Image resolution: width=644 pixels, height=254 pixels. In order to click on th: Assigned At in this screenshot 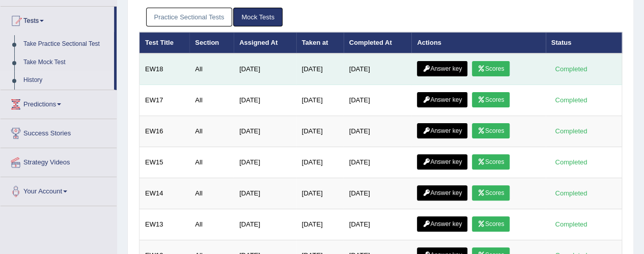, I will do `click(265, 43)`.